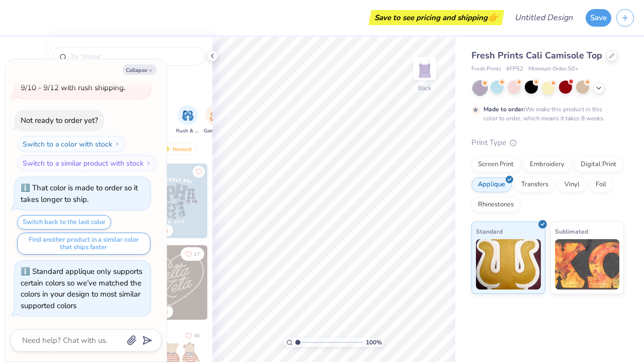 This screenshot has width=644, height=362. I want to click on img: Switch to a similar product with stock, so click(149, 163).